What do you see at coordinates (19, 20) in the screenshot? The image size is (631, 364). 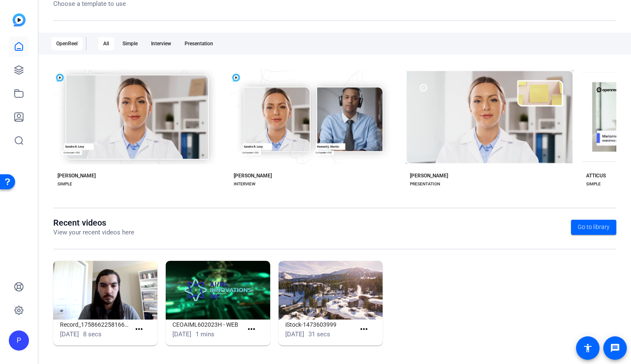 I see `img: blue-gradient.svg` at bounding box center [19, 20].